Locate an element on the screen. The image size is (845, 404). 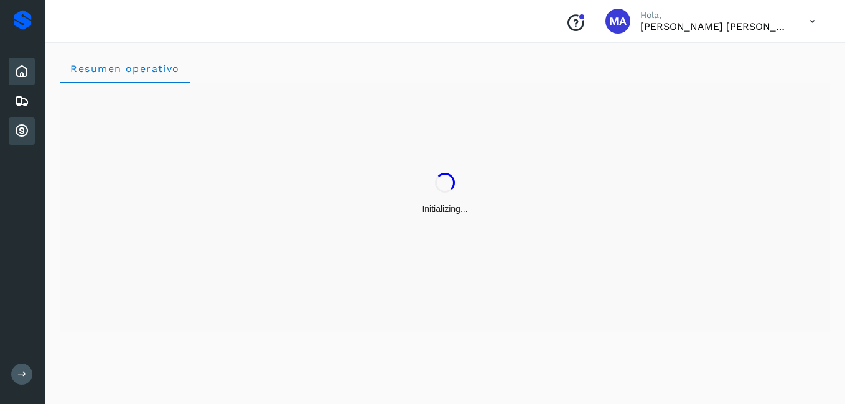
div: Inicio is located at coordinates (22, 72).